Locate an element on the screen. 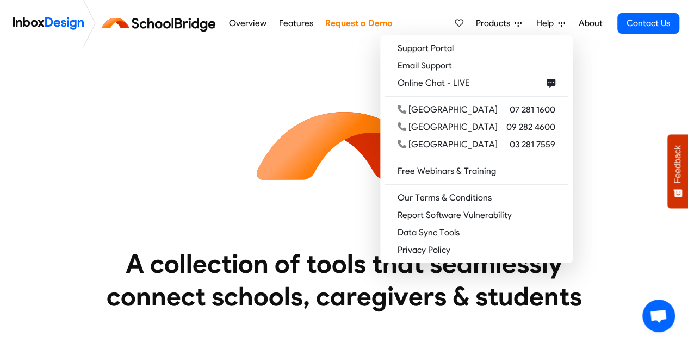 The width and height of the screenshot is (688, 343). div: Open chat is located at coordinates (658, 316).